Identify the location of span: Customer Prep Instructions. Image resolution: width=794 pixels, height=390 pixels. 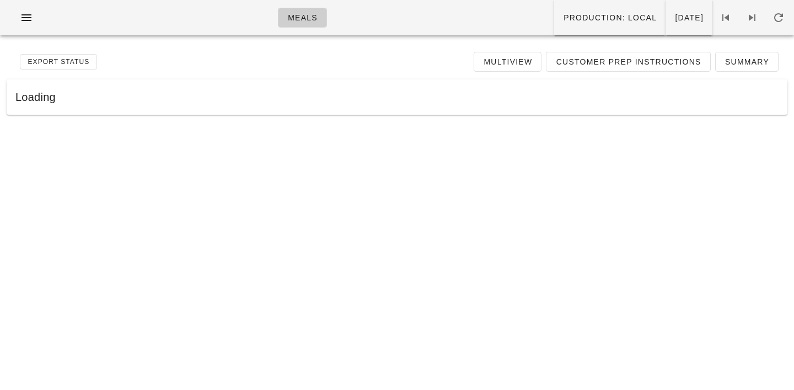
(628, 62).